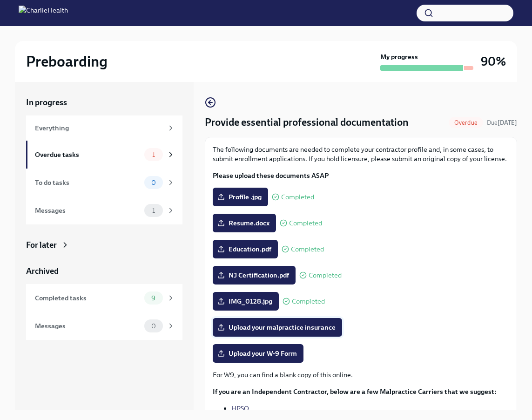  What do you see at coordinates (277, 327) in the screenshot?
I see `label: Upload your malpractice insurance` at bounding box center [277, 327].